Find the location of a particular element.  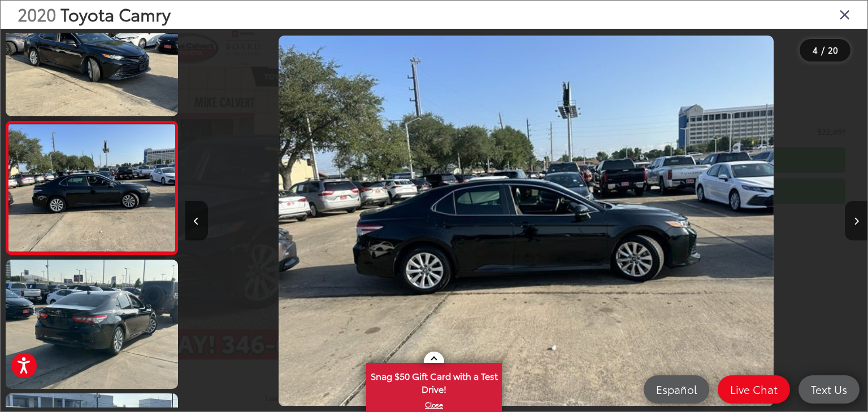

span: Español is located at coordinates (676, 389).